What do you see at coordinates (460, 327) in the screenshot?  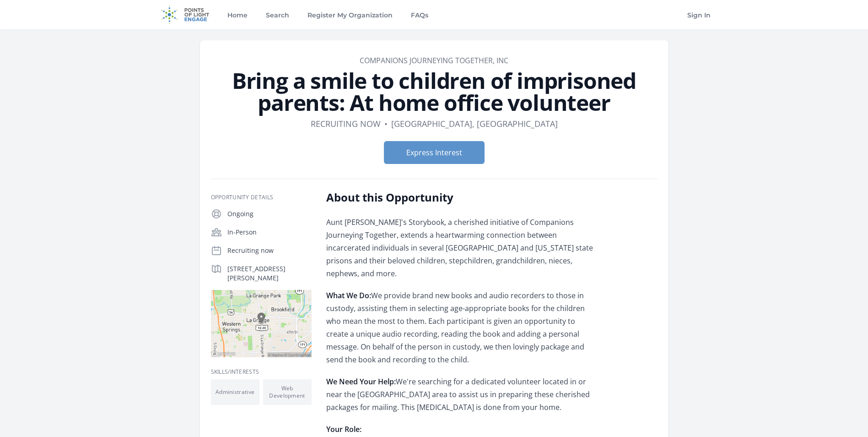 I see `p: We provide brand new books and audio recorders to those in custody, assisting them in selecting a...` at bounding box center [460, 327].